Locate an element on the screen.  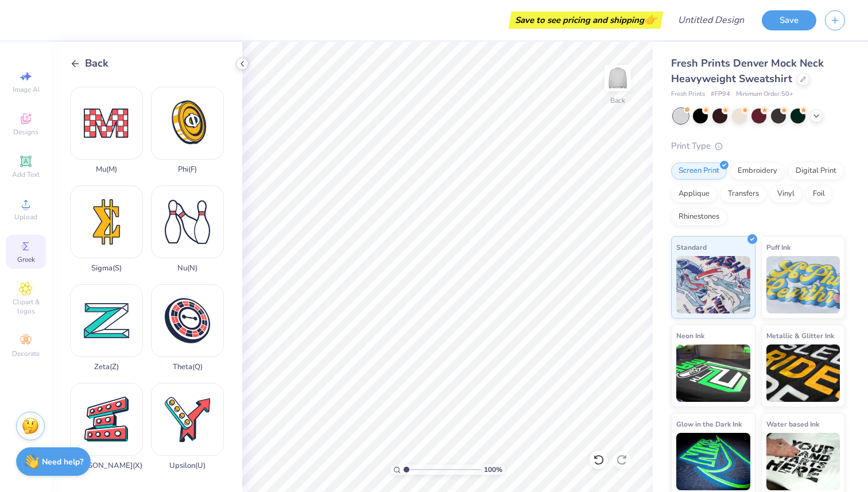
div: Upsilon ( U ) is located at coordinates (187, 465).